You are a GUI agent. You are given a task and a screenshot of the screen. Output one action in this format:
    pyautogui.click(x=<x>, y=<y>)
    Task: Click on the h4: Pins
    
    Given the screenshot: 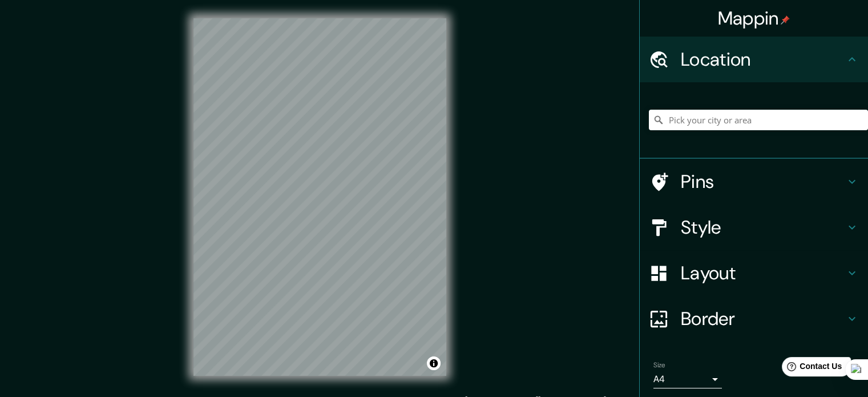 What is the action you would take?
    pyautogui.click(x=763, y=181)
    